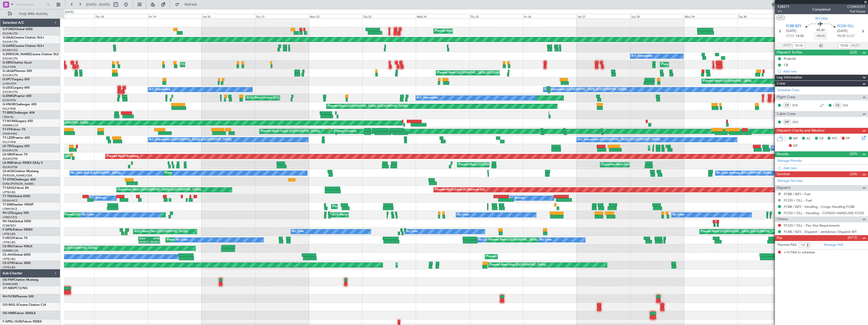 The width and height of the screenshot is (868, 325). I want to click on span: MF, so click(796, 139).